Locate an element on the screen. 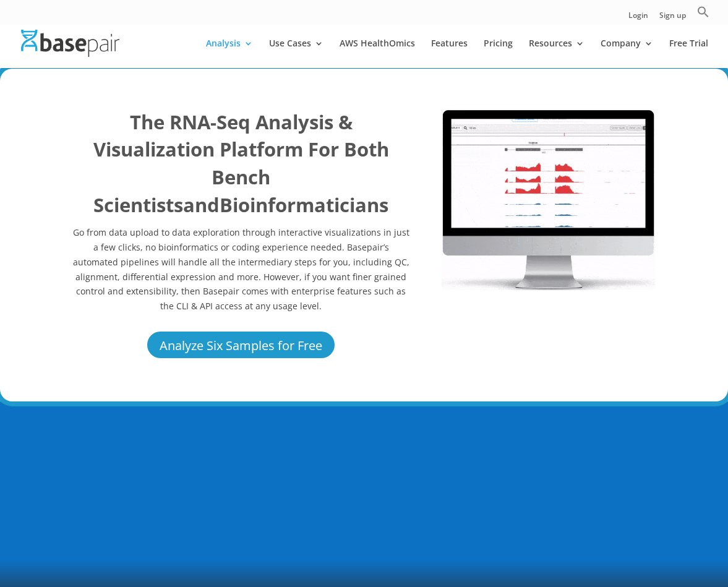  a: Pricing is located at coordinates (498, 53).